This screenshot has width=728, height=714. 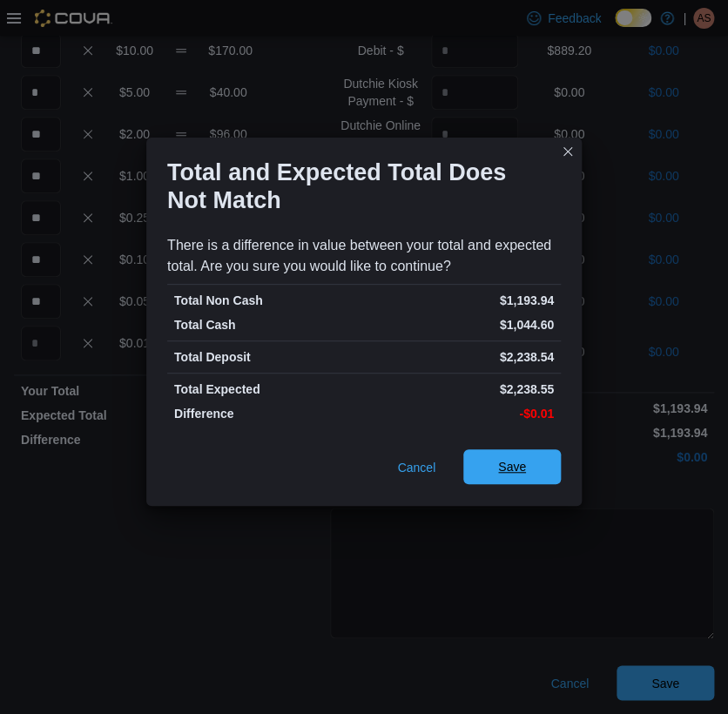 What do you see at coordinates (461, 389) in the screenshot?
I see `p: $2,238.55` at bounding box center [461, 389].